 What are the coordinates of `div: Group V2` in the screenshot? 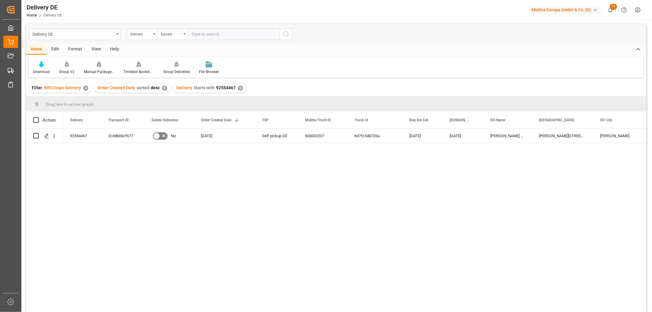 It's located at (67, 72).